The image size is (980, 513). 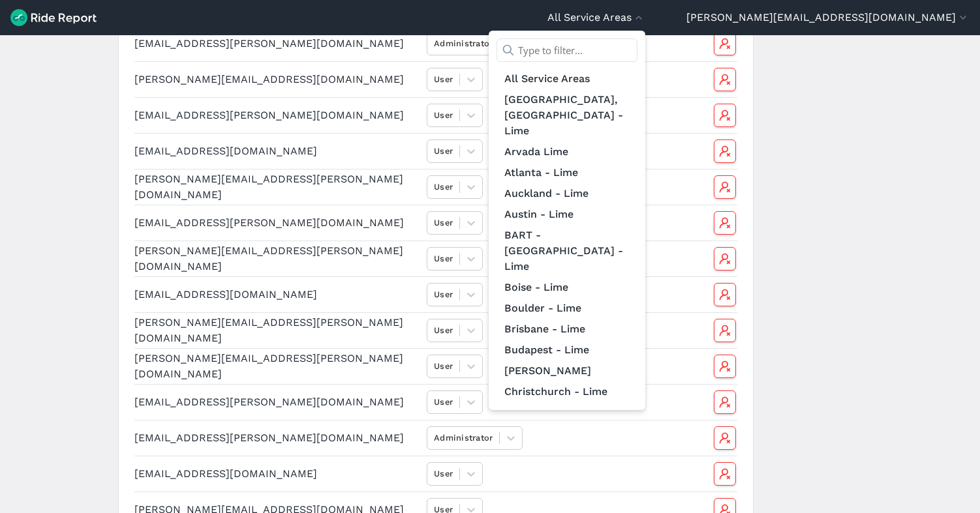 I want to click on a: Brisbane - Lime, so click(x=567, y=329).